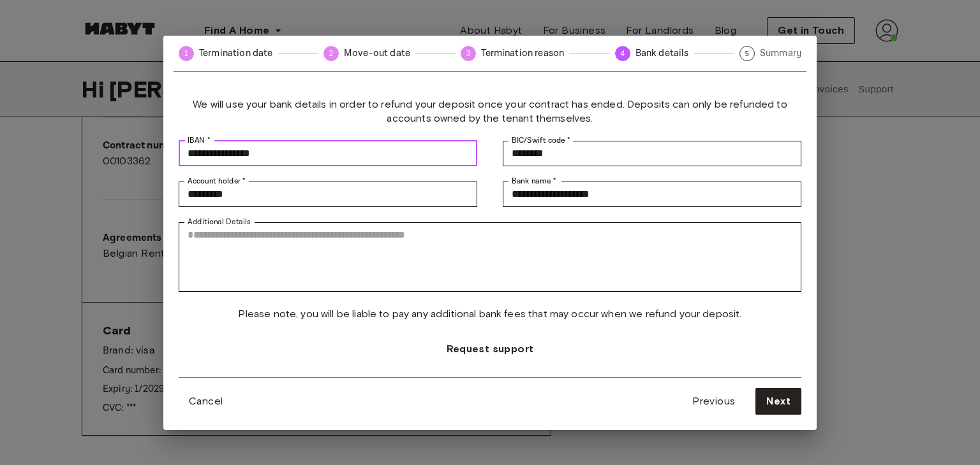 This screenshot has height=465, width=980. What do you see at coordinates (236, 53) in the screenshot?
I see `span: Termination date` at bounding box center [236, 53].